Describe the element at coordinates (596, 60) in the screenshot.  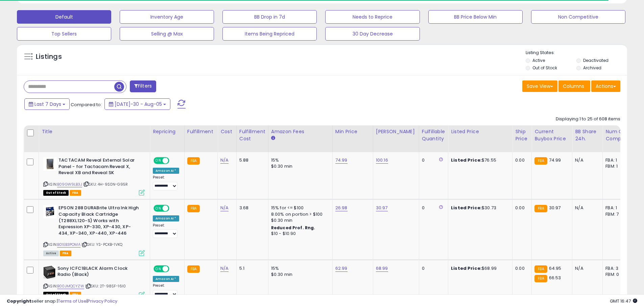
I see `label: Deactivated` at that location.